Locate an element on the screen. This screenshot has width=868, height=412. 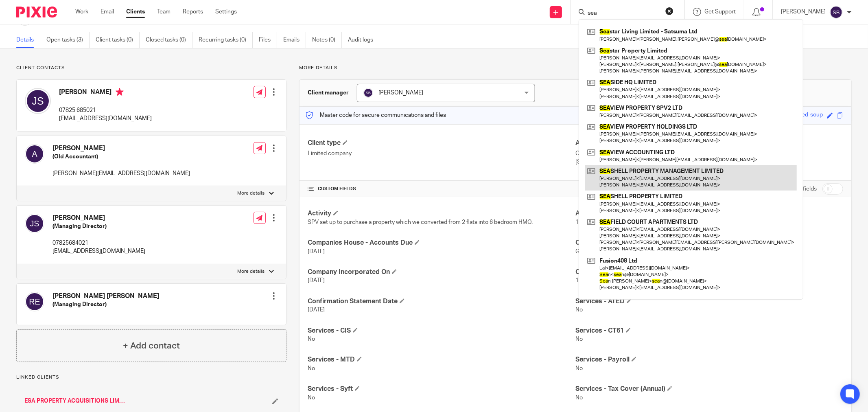
h4: Company Incorporated On is located at coordinates (442, 272).